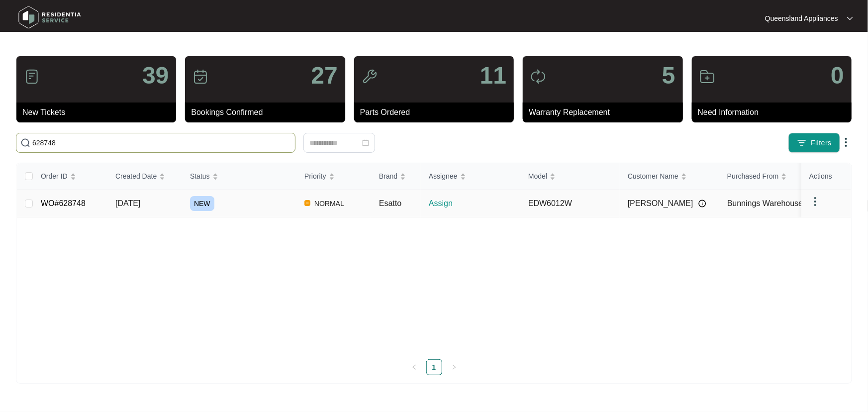 The image size is (868, 412). I want to click on span: left, so click(415, 367).